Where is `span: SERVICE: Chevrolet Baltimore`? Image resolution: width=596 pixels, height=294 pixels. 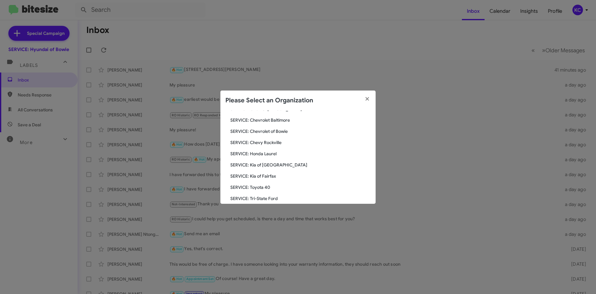
span: SERVICE: Chevrolet Baltimore is located at coordinates (301, 120).